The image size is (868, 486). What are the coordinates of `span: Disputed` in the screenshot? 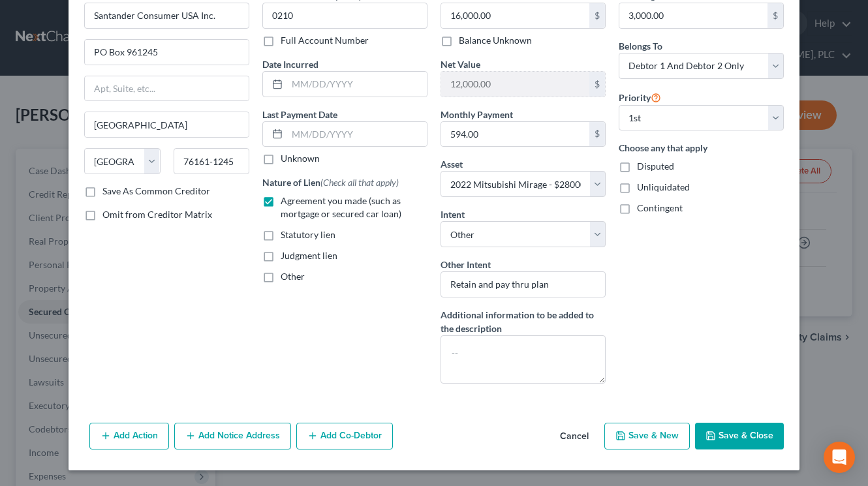 It's located at (656, 166).